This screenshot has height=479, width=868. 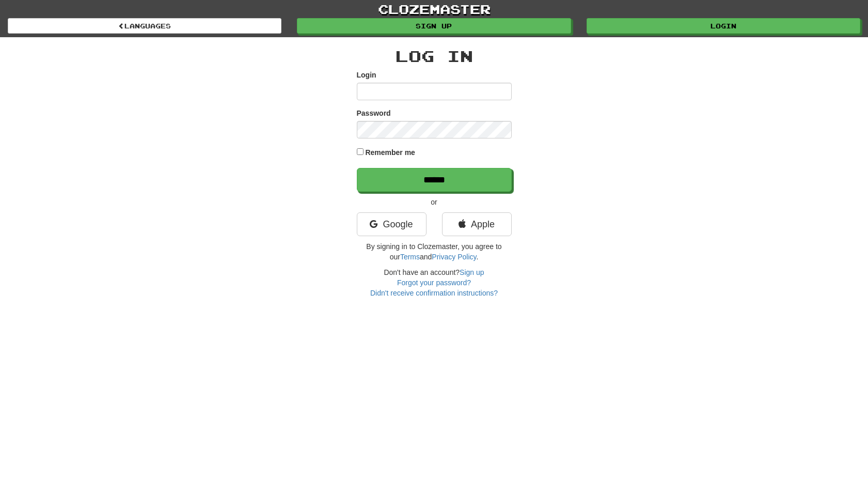 I want to click on p: or, so click(x=434, y=202).